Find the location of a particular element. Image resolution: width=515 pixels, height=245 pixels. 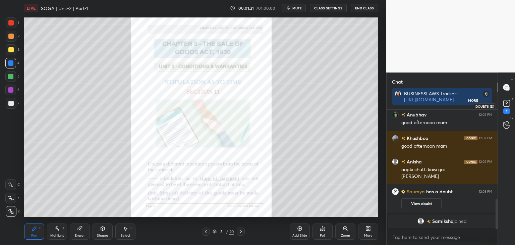

span: mute is located at coordinates (297, 8).